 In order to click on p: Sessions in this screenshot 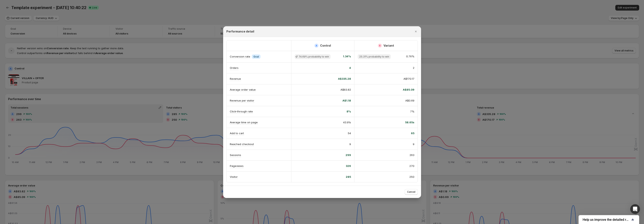, I will do `click(236, 155)`.